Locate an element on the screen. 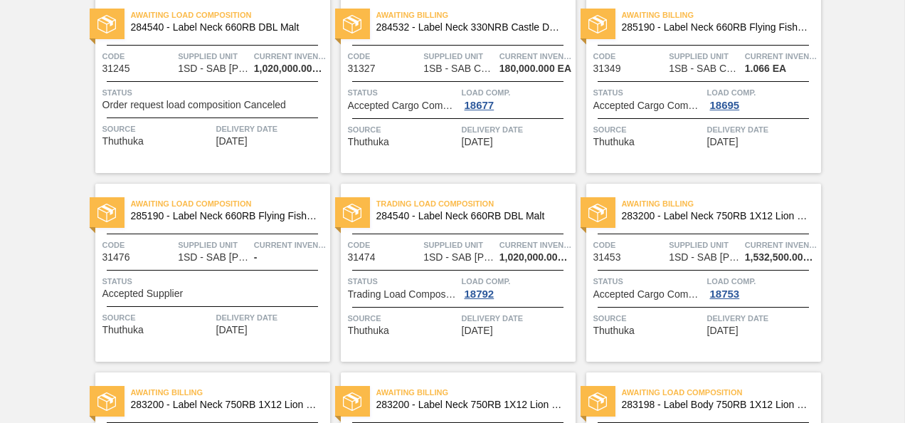  span: 09/04/2025 is located at coordinates (477, 142).